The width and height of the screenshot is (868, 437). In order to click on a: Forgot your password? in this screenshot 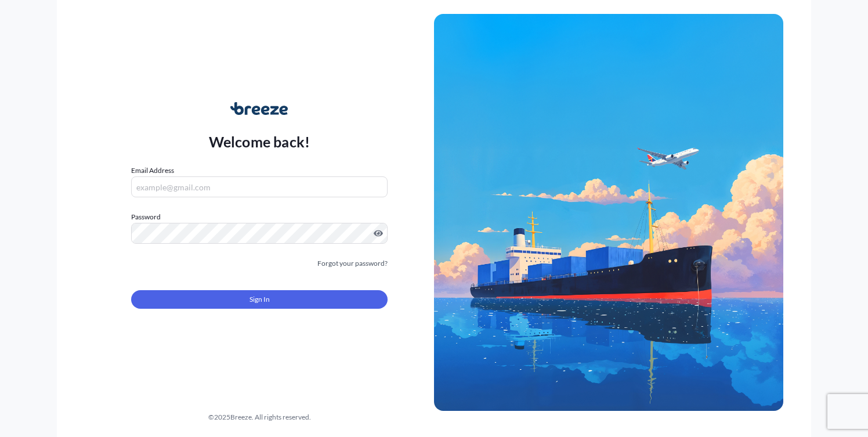, I will do `click(352, 263)`.